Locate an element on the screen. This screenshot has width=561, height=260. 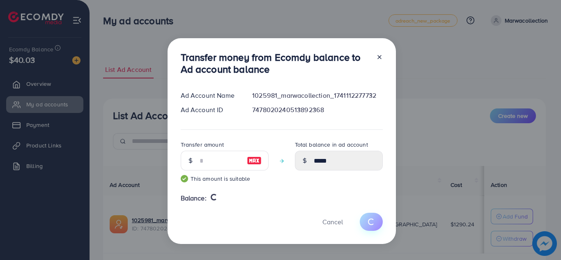
button: Cancel is located at coordinates (333, 221).